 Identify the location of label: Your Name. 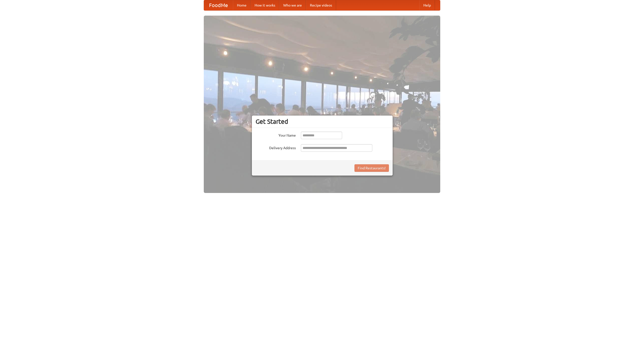
(275, 135).